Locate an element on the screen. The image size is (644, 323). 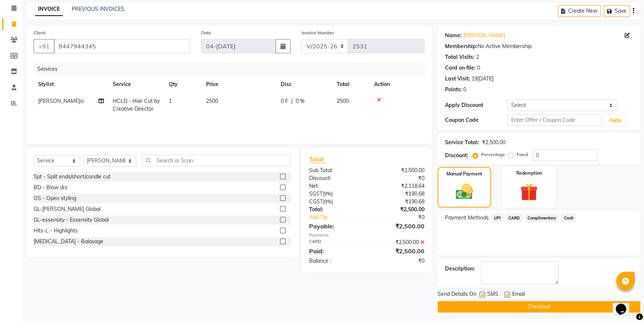
div: Membership: is located at coordinates (461, 46).